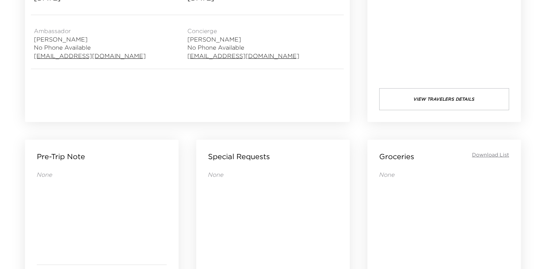 This screenshot has width=546, height=269. What do you see at coordinates (243, 31) in the screenshot?
I see `span: Concierge` at bounding box center [243, 31].